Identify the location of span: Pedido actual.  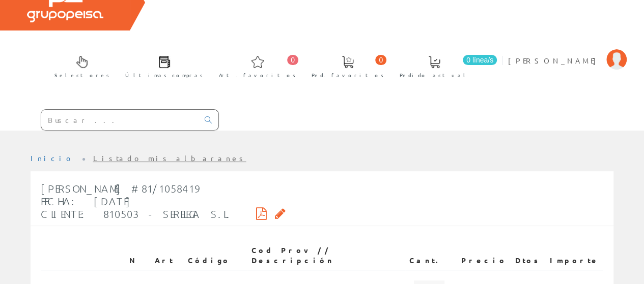
(434, 75).